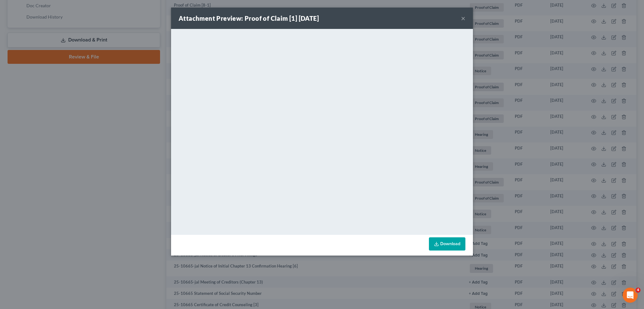  What do you see at coordinates (447, 244) in the screenshot?
I see `a: Download` at bounding box center [447, 244].